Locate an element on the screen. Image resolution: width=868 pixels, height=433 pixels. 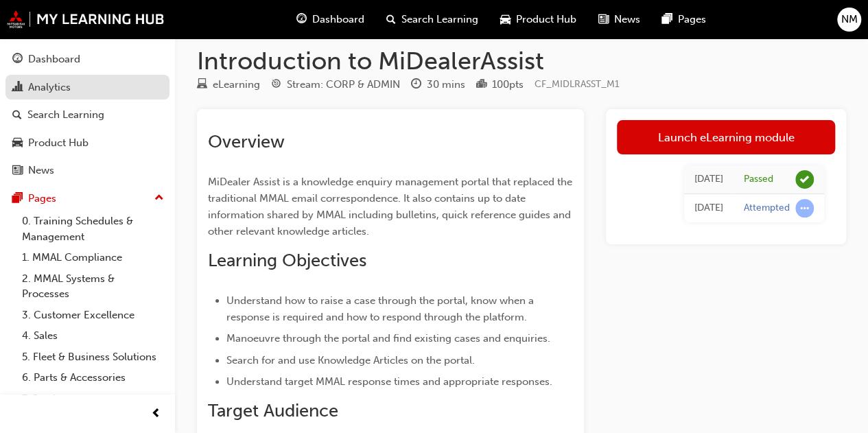
a: news-iconNews is located at coordinates (619, 19).